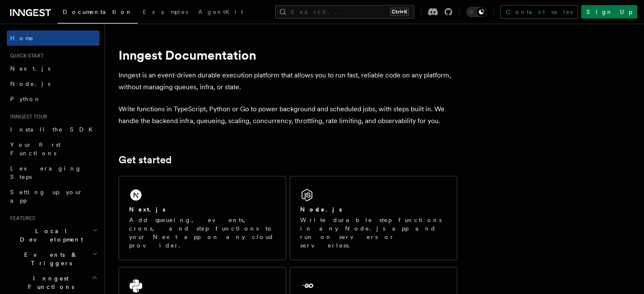 The image size is (644, 294). Describe the element at coordinates (288, 55) in the screenshot. I see `h1: Inngest Documentation` at that location.